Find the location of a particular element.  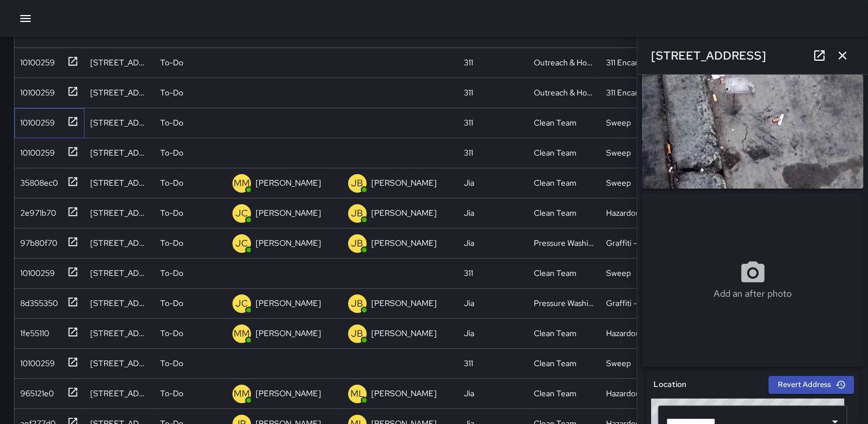

p: ML is located at coordinates (358, 394).